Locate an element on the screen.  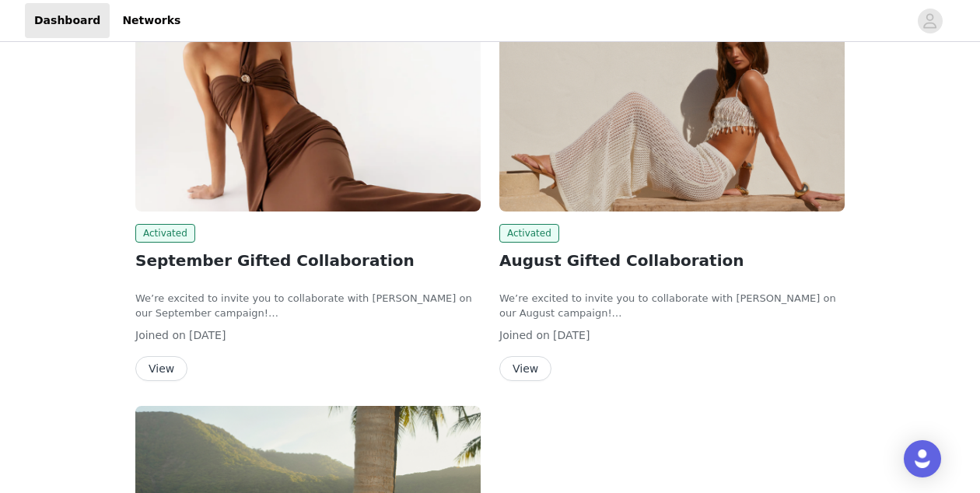
a: Dashboard is located at coordinates (67, 20).